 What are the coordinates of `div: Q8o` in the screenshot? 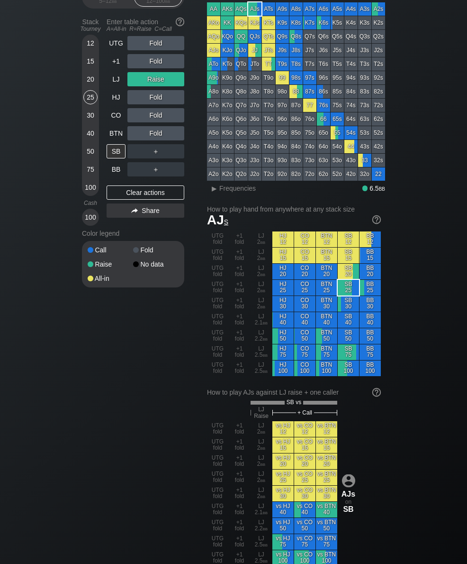 It's located at (241, 91).